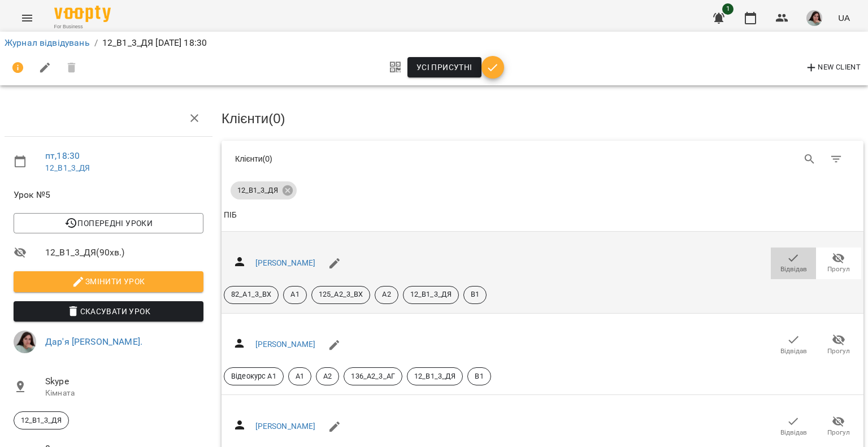  What do you see at coordinates (108, 195) in the screenshot?
I see `span: Урок №5` at bounding box center [108, 195].